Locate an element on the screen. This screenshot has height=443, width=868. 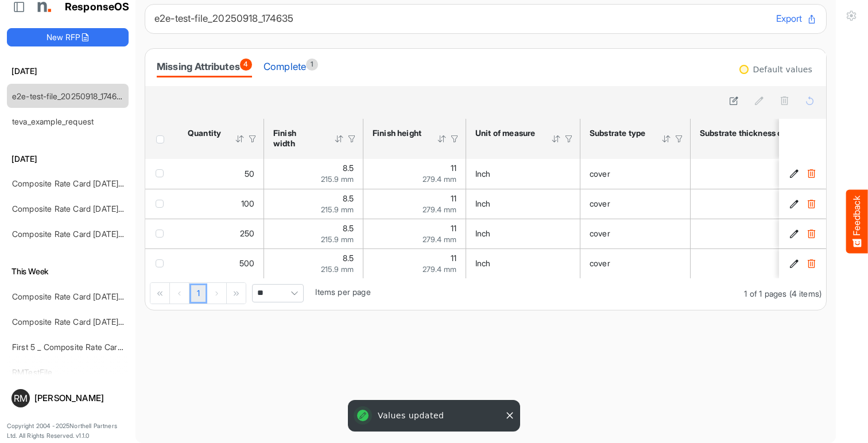
h1: ResponseOS is located at coordinates (97, 7).